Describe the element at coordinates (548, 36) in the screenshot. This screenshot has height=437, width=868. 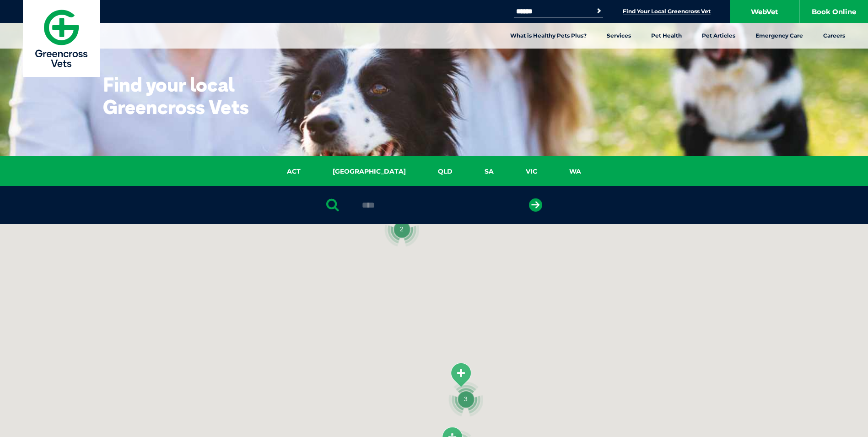
I see `a: What is Healthy Pets Plus?` at that location.